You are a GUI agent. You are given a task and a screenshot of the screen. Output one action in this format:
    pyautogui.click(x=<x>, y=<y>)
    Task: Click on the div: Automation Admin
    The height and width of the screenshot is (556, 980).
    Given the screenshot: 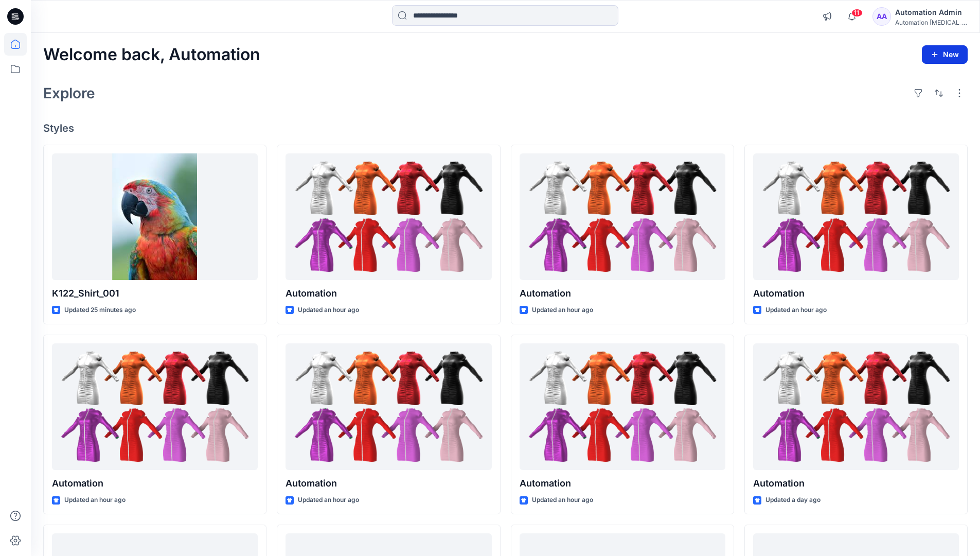 What is the action you would take?
    pyautogui.click(x=932, y=12)
    